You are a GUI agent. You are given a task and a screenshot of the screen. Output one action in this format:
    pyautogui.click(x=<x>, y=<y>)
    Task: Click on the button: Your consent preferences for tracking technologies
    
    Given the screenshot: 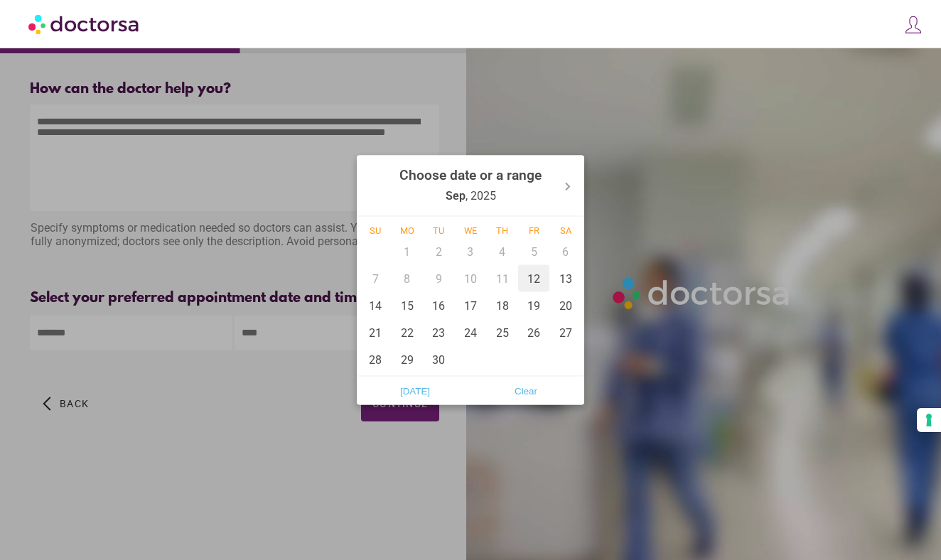 What is the action you would take?
    pyautogui.click(x=929, y=420)
    